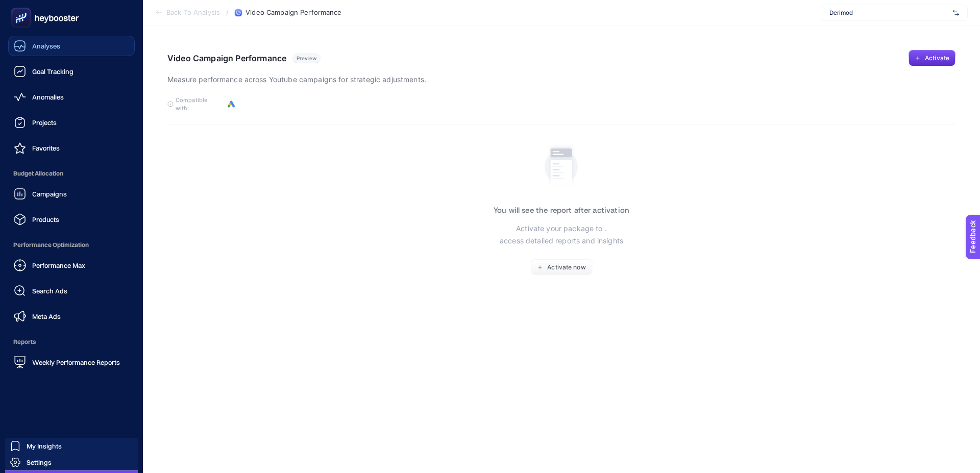 This screenshot has height=473, width=980. What do you see at coordinates (43, 446) in the screenshot?
I see `span: My Insights` at bounding box center [43, 446].